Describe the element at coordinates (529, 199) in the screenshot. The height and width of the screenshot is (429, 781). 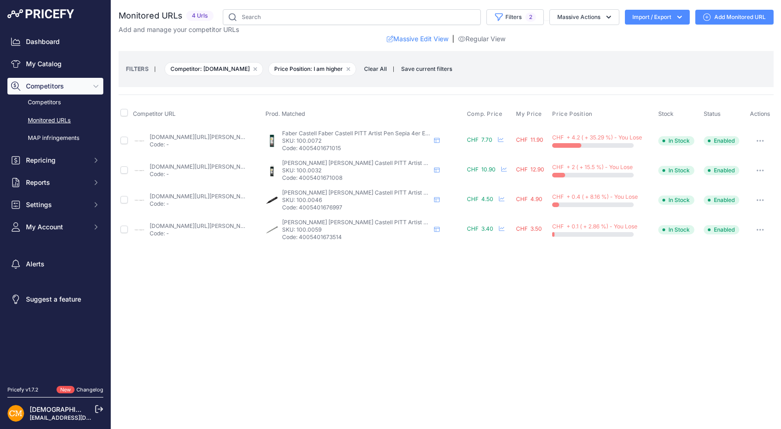
I see `span: CHF 4.90` at that location.